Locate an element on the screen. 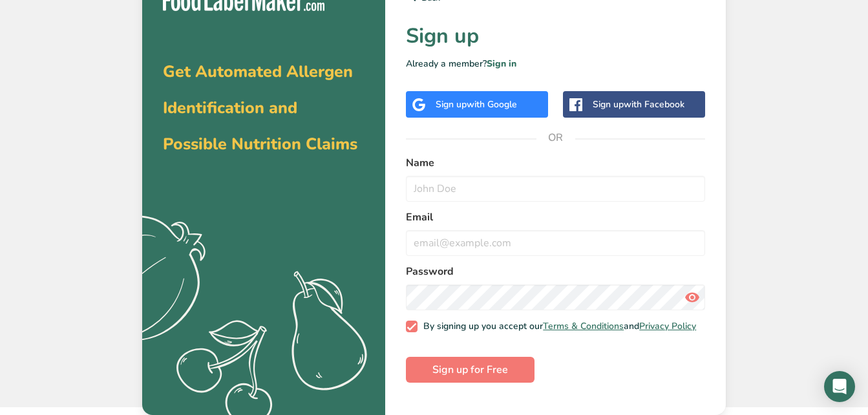  h1: Sign up is located at coordinates (555, 36).